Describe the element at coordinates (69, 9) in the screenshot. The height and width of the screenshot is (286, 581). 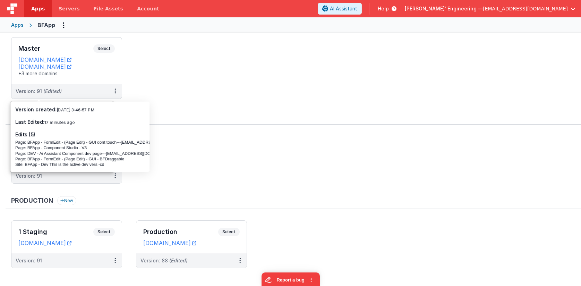
I see `span: Servers` at that location.